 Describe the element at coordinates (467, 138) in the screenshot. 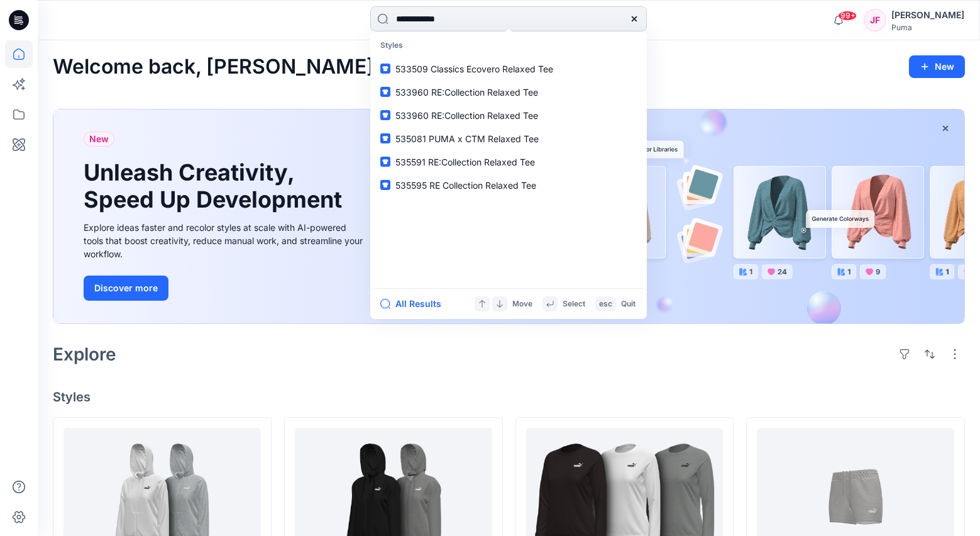

I see `span: 535081 PUMA x CTM Relaxed Tee` at that location.